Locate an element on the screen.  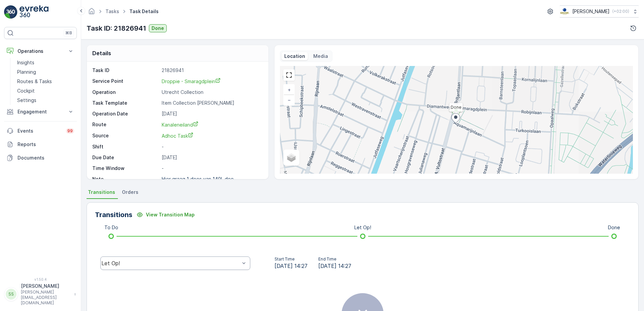
a: Settings is located at coordinates (45, 100).